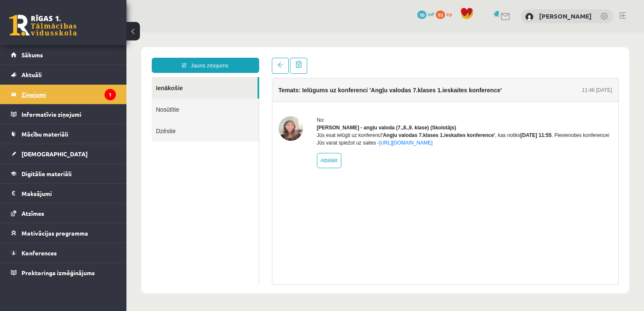 This screenshot has height=311, width=644. Describe the element at coordinates (33, 213) in the screenshot. I see `span: Atzīmes` at that location.